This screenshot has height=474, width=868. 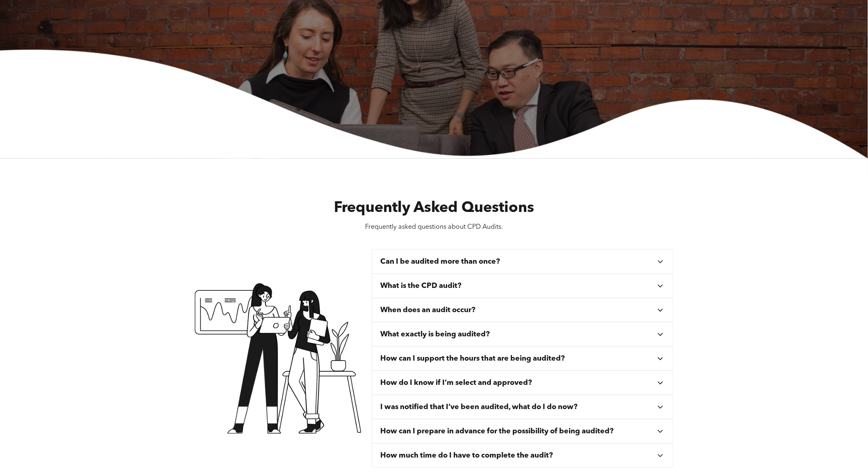 I want to click on h3: How can I support the hours that are being audited?, so click(x=472, y=358).